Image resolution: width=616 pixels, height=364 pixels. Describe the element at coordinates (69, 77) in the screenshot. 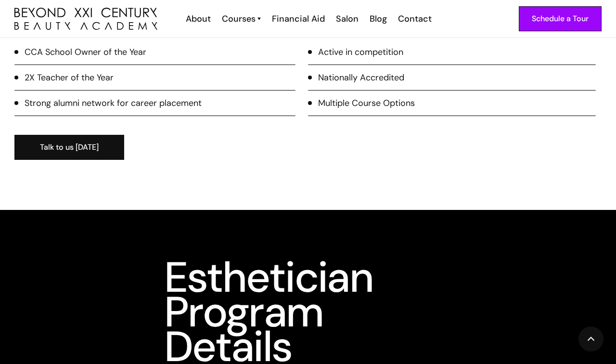

I see `div: 2X Teacher of the Year` at that location.